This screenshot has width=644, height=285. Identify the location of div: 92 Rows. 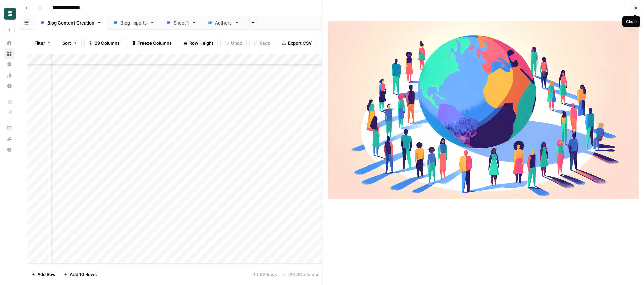
(265, 274).